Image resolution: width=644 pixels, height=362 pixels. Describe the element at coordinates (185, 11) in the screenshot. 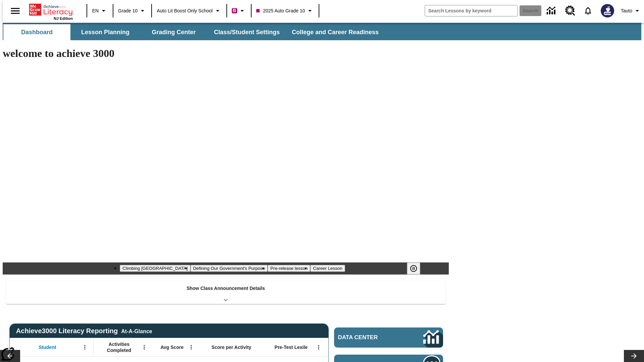

I see `span: Auto Lit Boost only School` at that location.